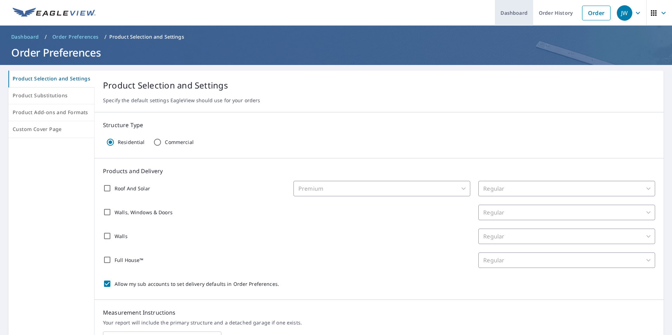  Describe the element at coordinates (197, 284) in the screenshot. I see `p: Allow my sub accounts to set delivery defaults in Order Preferences.` at that location.